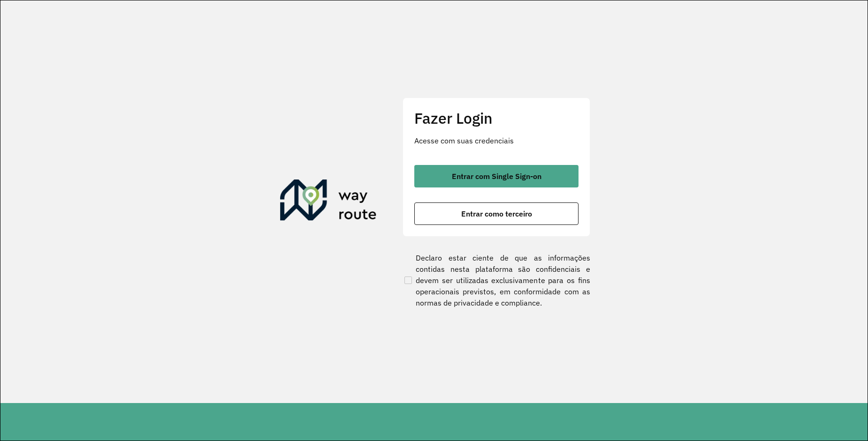  I want to click on span: Entrar como terceiro, so click(496, 214).